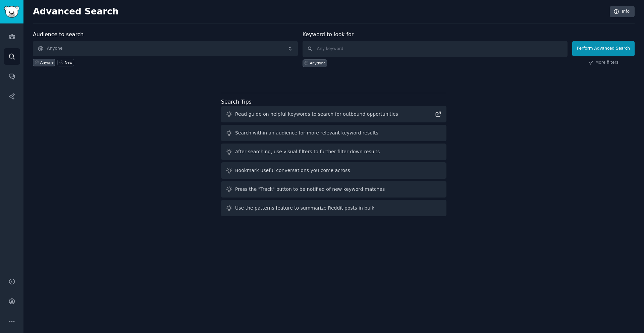 This screenshot has height=333, width=644. What do you see at coordinates (328, 35) in the screenshot?
I see `label: Keyword to look for` at bounding box center [328, 35].